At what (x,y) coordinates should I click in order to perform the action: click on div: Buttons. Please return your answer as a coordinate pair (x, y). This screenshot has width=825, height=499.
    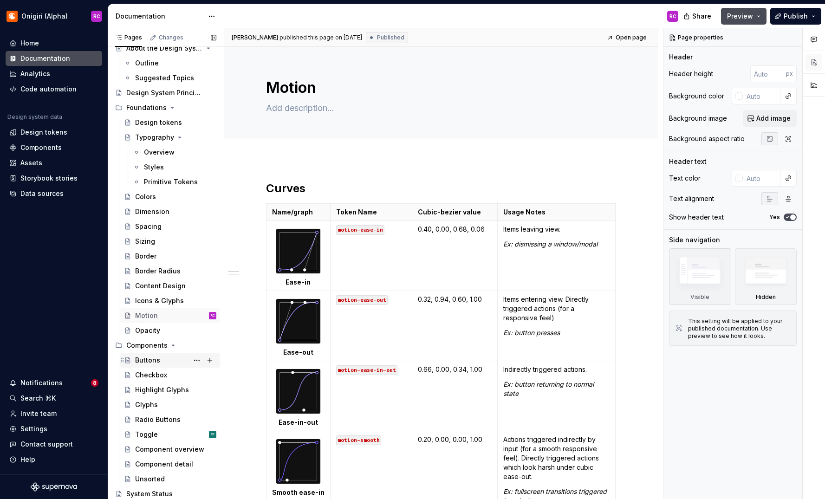
    Looking at the image, I should click on (148, 360).